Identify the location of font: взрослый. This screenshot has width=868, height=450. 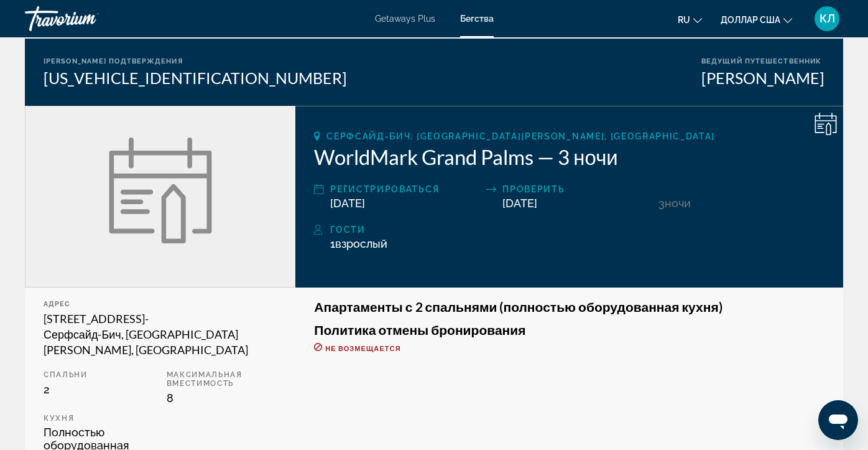
(361, 244).